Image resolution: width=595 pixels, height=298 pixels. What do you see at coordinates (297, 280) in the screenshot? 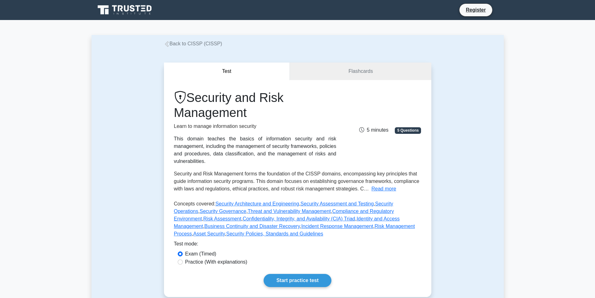
I see `a: Start practice test` at bounding box center [297, 280].